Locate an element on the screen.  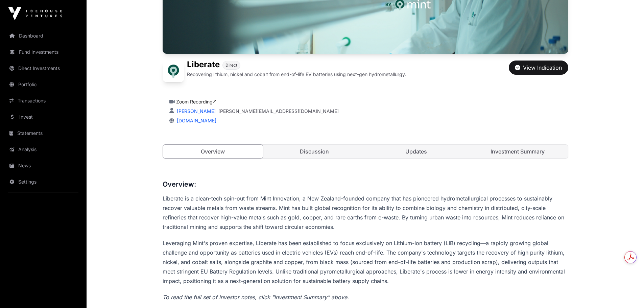
a: Investment Summary is located at coordinates (518, 151).